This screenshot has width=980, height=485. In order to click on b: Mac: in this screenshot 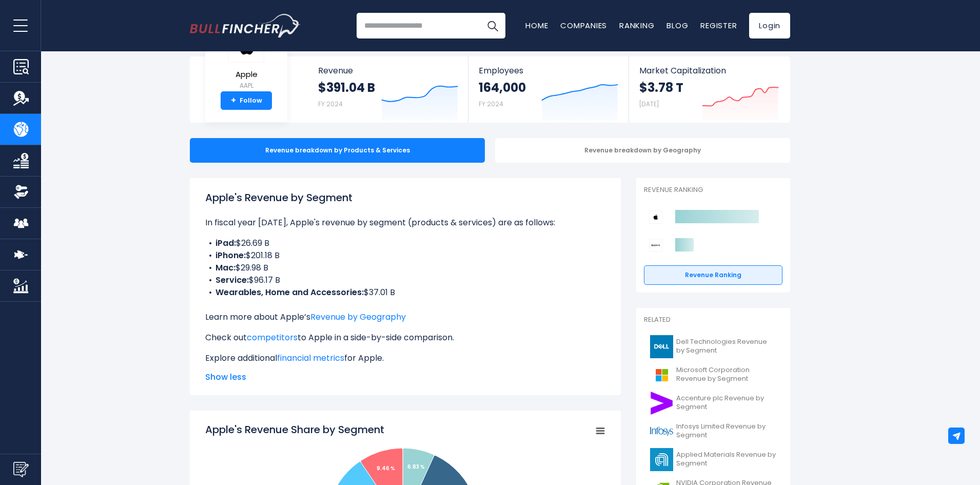, I will do `click(225, 267)`.